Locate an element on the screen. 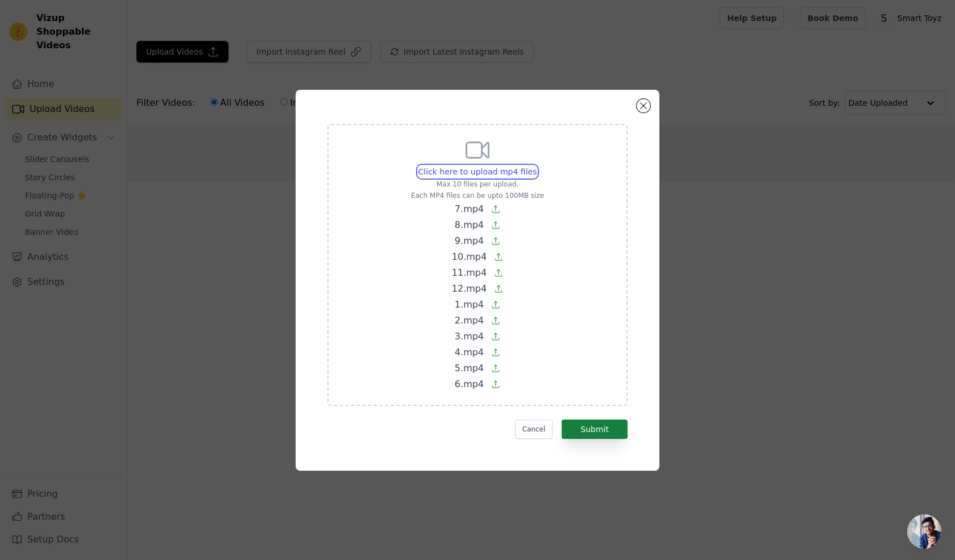 The image size is (955, 560). span: 5.mp4 is located at coordinates (469, 368).